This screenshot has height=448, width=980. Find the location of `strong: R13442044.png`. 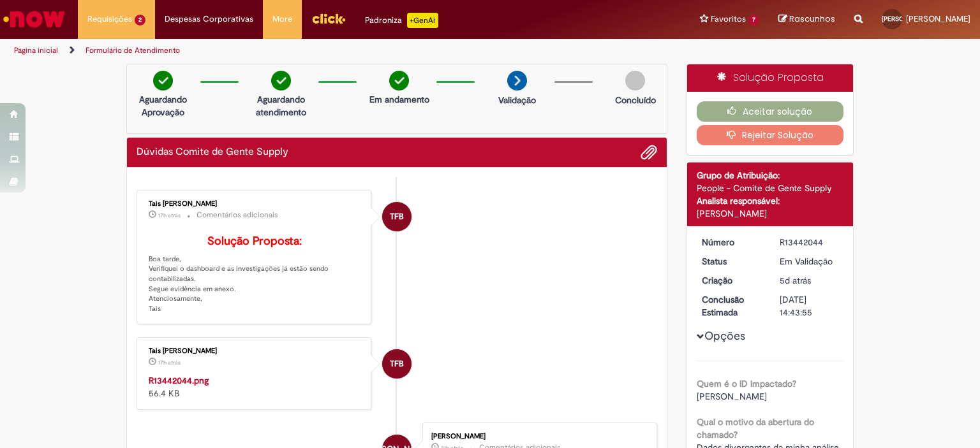

strong: R13442044.png is located at coordinates (179, 380).